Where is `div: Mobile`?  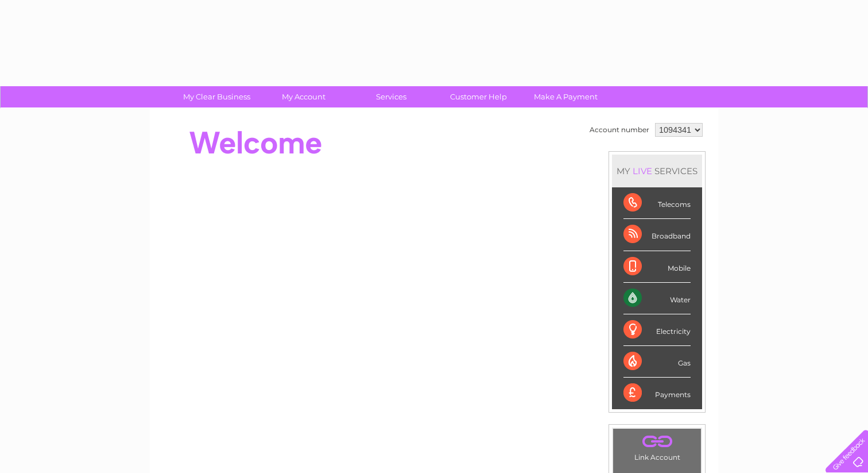 div: Mobile is located at coordinates (657, 266).